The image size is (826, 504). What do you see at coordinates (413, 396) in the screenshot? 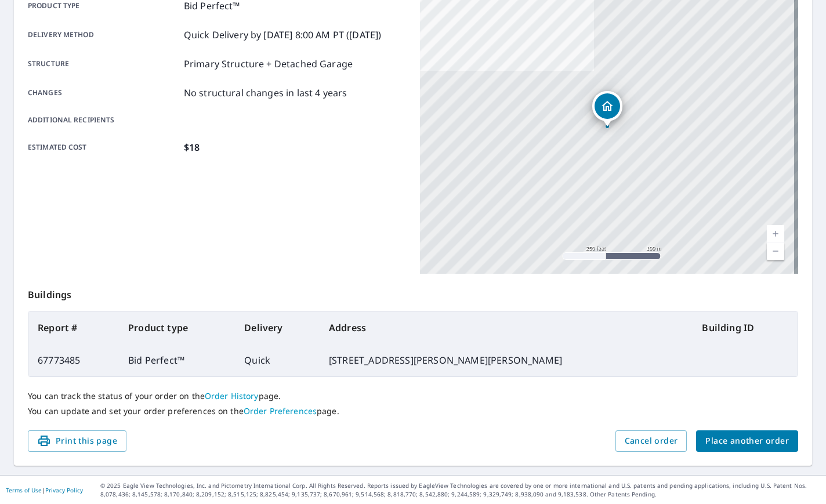
I see `p: You can track the status of your order on the page.` at bounding box center [413, 396].